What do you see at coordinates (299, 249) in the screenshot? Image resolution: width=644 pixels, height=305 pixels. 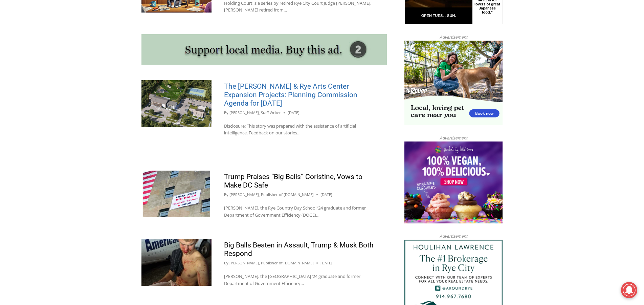 I see `a: Big Balls Beaten in Assault, Trump & Musk Both Respond` at bounding box center [299, 249].